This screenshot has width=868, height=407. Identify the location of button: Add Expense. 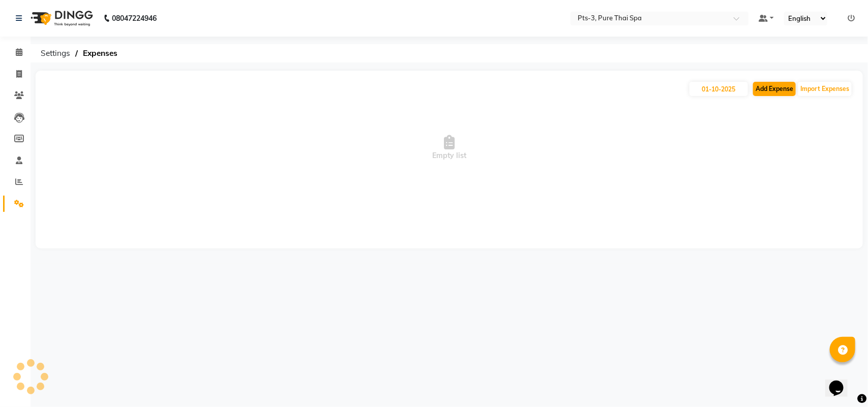
(775, 89).